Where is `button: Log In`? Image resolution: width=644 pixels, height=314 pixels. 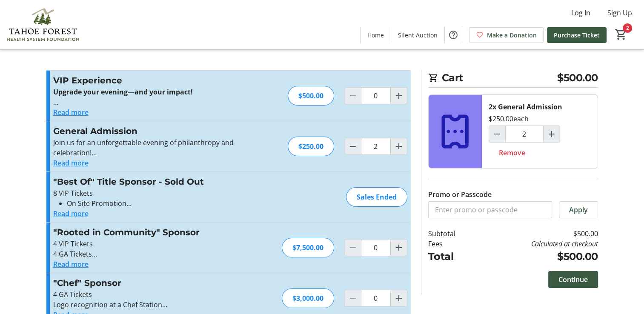 button: Log In is located at coordinates (581, 13).